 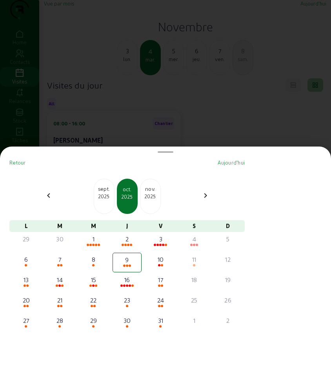 What do you see at coordinates (60, 259) in the screenshot?
I see `div: 7` at bounding box center [60, 259].